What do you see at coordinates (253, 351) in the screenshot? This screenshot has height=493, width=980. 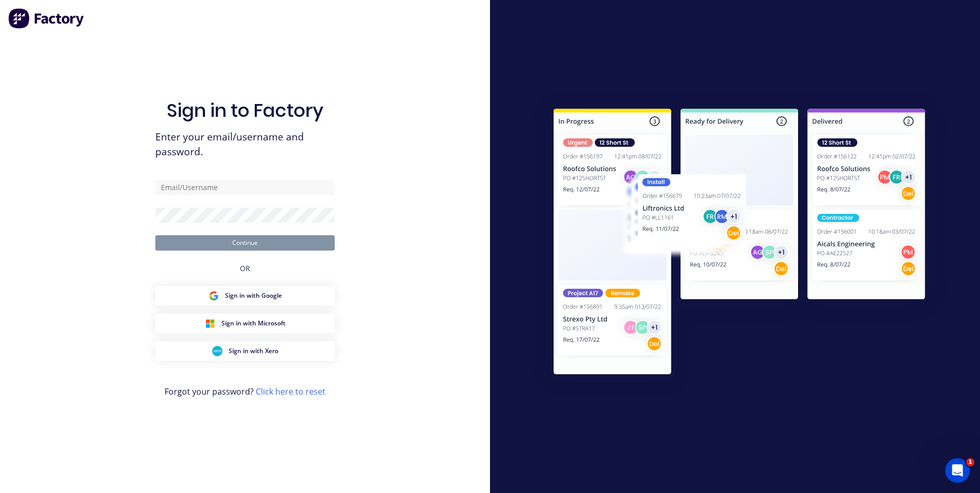 I see `span: Sign in with Xero` at bounding box center [253, 351].